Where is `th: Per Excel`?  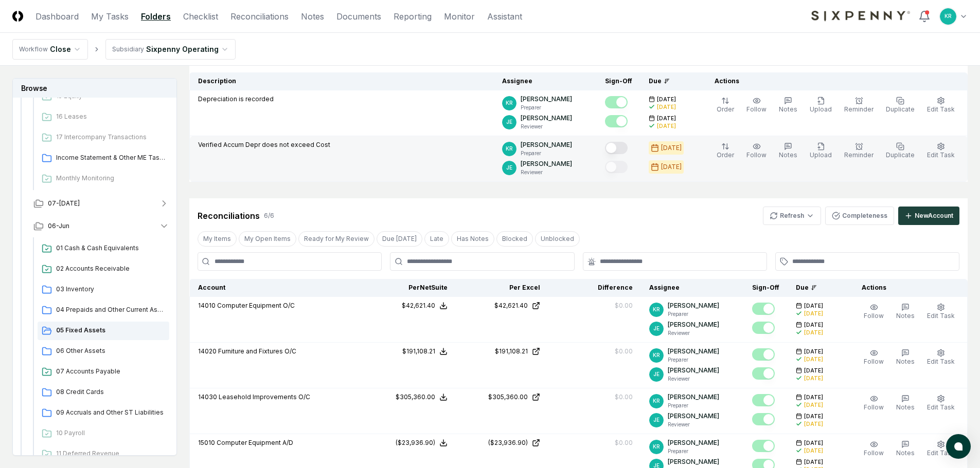 th: Per Excel is located at coordinates (502, 288).